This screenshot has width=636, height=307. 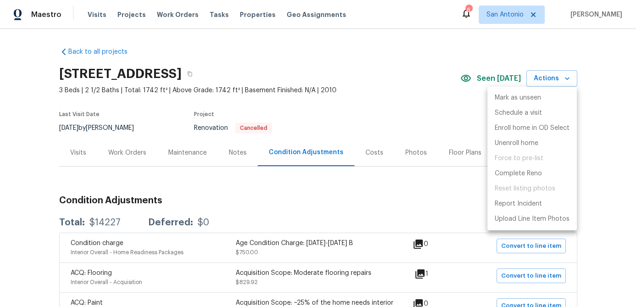 What do you see at coordinates (516, 143) in the screenshot?
I see `p: Unenroll home` at bounding box center [516, 143].